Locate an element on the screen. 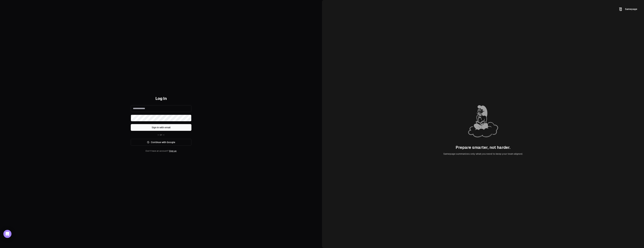  button: Sign in with email is located at coordinates (161, 127).